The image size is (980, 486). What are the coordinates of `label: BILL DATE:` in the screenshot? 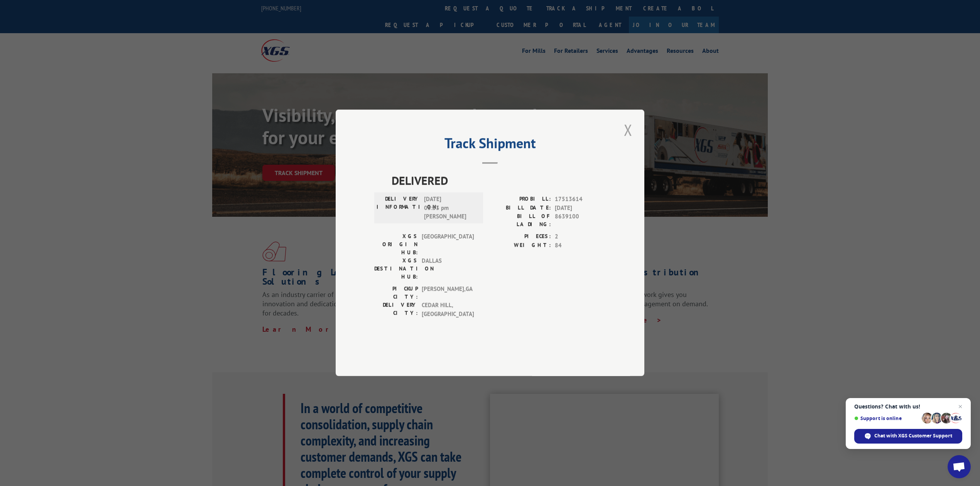 It's located at (520, 208).